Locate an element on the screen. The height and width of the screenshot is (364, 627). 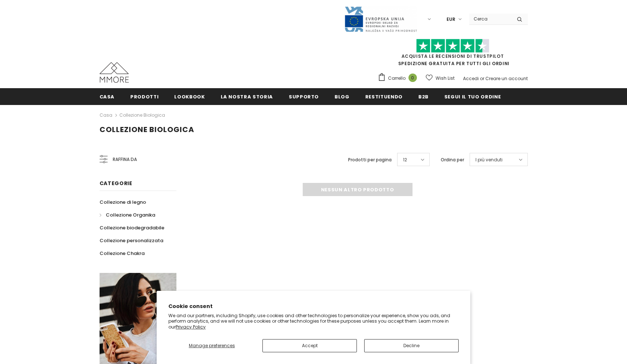
span: Lookbook is located at coordinates (189, 97).